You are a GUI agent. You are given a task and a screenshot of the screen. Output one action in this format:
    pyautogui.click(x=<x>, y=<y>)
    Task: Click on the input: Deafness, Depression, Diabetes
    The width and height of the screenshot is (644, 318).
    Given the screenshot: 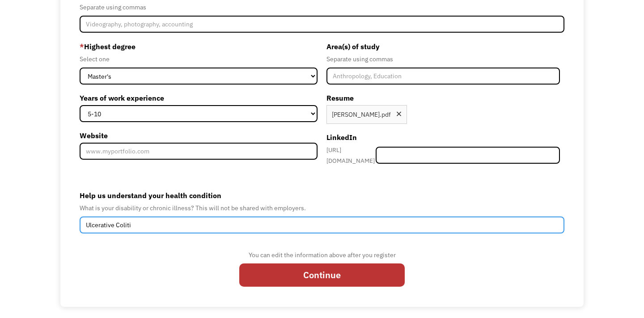 What is the action you would take?
    pyautogui.click(x=322, y=225)
    